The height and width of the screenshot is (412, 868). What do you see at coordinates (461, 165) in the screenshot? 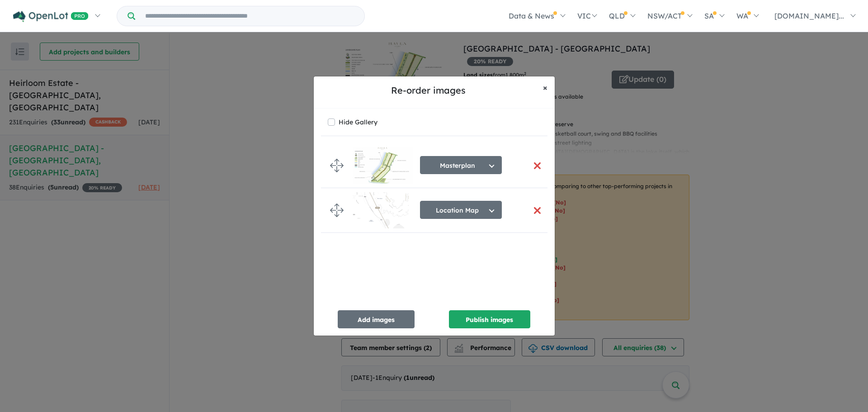
I see `button: Masterplan` at bounding box center [461, 165].